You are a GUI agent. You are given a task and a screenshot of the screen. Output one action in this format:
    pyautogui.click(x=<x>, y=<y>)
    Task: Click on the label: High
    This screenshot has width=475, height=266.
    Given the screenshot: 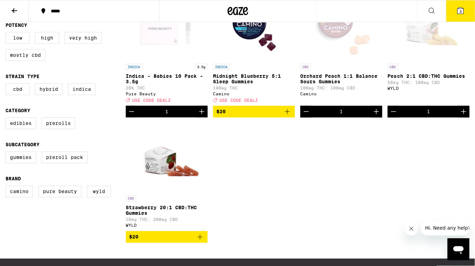 What is the action you would take?
    pyautogui.click(x=47, y=38)
    